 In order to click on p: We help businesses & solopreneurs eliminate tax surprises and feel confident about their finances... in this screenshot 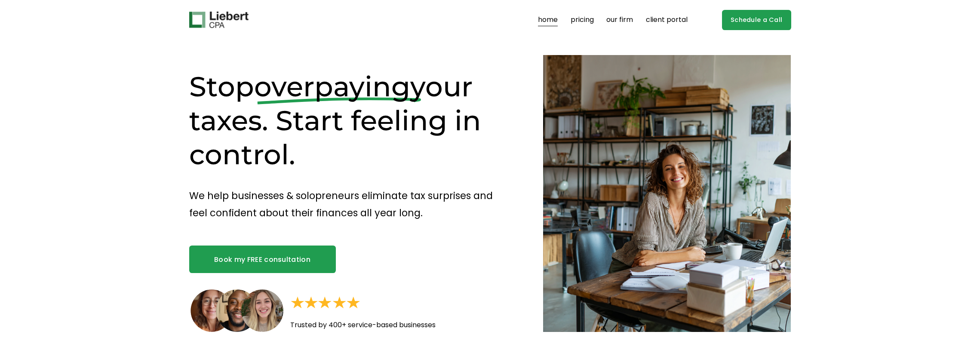, I will do `click(351, 204)`.